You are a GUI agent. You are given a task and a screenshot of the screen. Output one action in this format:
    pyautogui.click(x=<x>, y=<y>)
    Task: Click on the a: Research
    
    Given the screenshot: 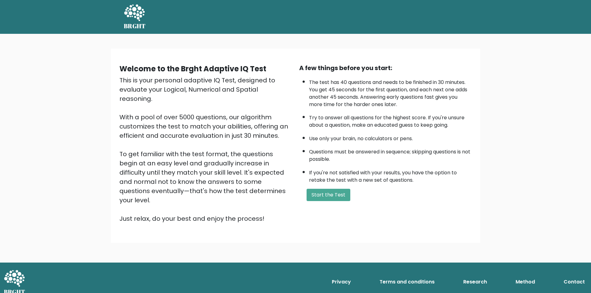 What is the action you would take?
    pyautogui.click(x=475, y=282)
    